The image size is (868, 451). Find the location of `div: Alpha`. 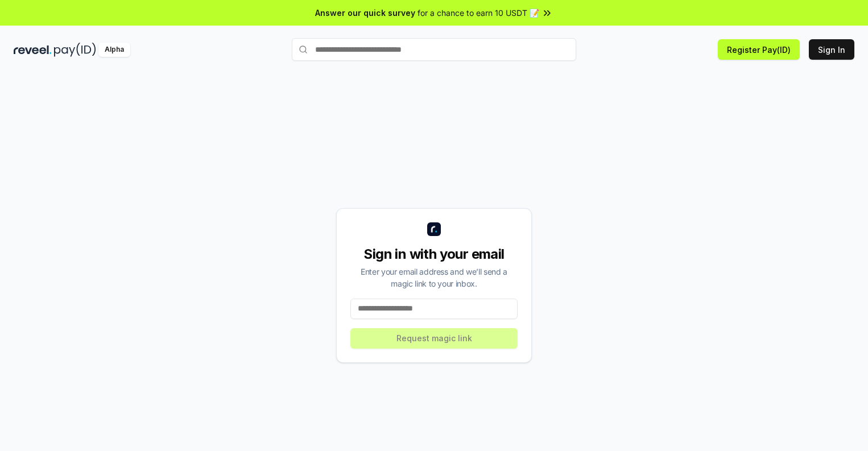

div: Alpha is located at coordinates (114, 49).